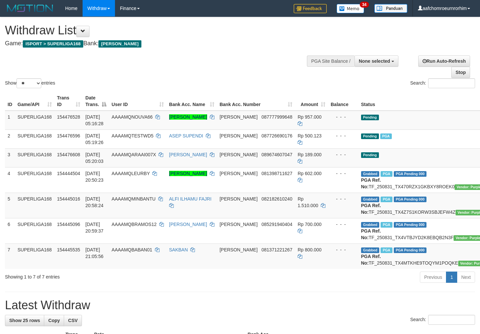 This screenshot has width=480, height=334. What do you see at coordinates (343, 101) in the screenshot?
I see `th: Balance` at bounding box center [343, 101].